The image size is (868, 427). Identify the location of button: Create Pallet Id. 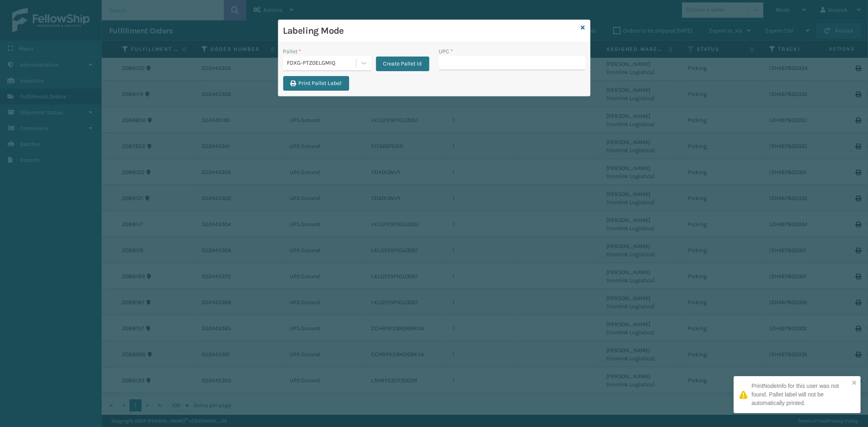
(403, 64).